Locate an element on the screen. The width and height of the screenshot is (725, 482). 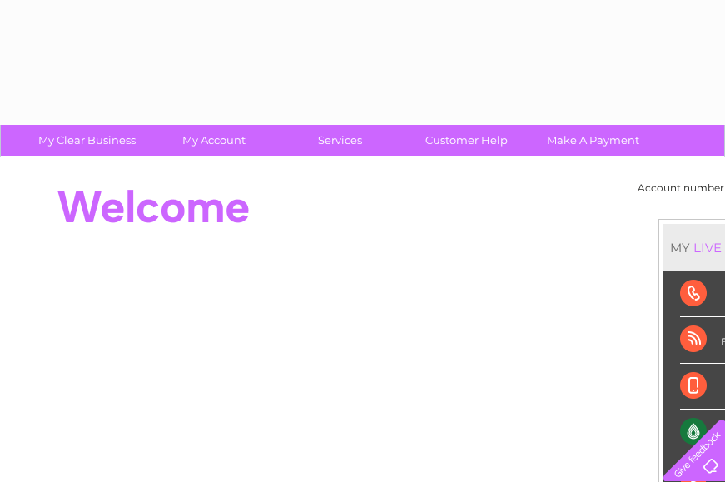
a: My Clear Business is located at coordinates (87, 140).